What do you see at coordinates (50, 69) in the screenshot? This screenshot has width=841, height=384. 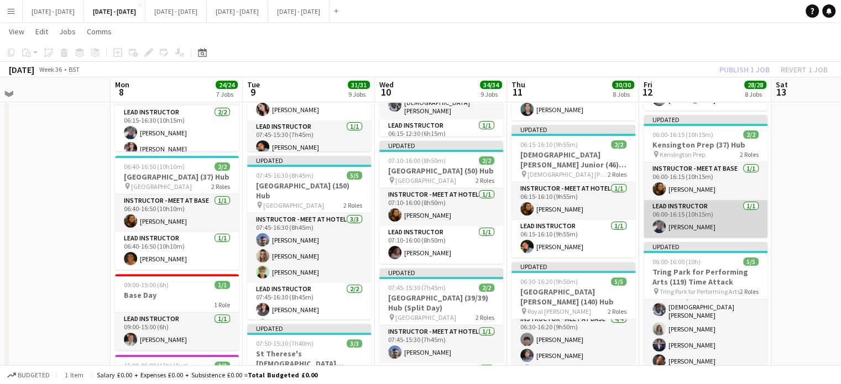 I see `span: Week 36` at bounding box center [50, 69].